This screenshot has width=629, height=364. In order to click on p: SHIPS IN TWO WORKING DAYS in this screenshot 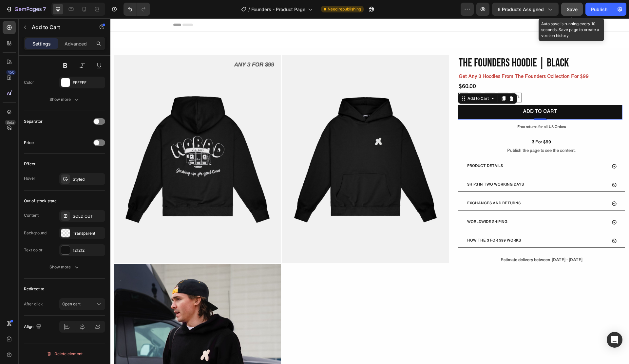, I will do `click(386, 166)`.